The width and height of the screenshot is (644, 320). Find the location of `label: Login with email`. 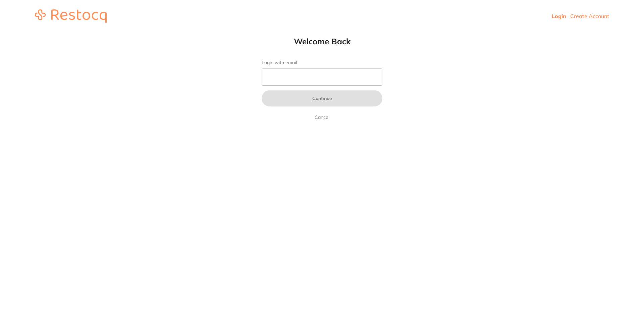

label: Login with email is located at coordinates (322, 63).